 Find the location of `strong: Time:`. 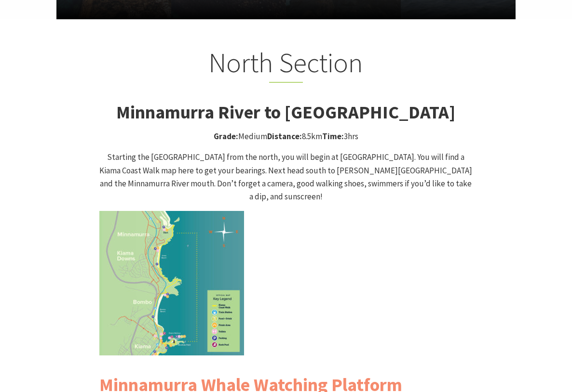

strong: Time: is located at coordinates (333, 136).